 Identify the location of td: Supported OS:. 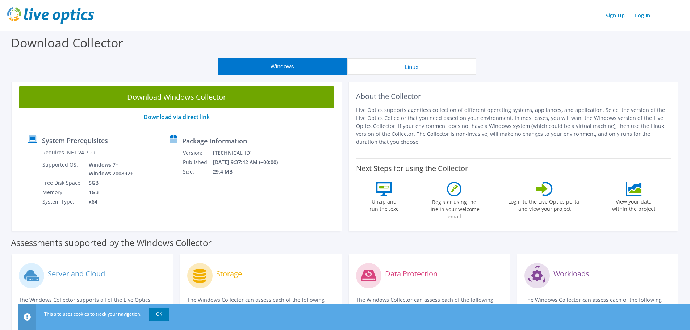
(63, 169).